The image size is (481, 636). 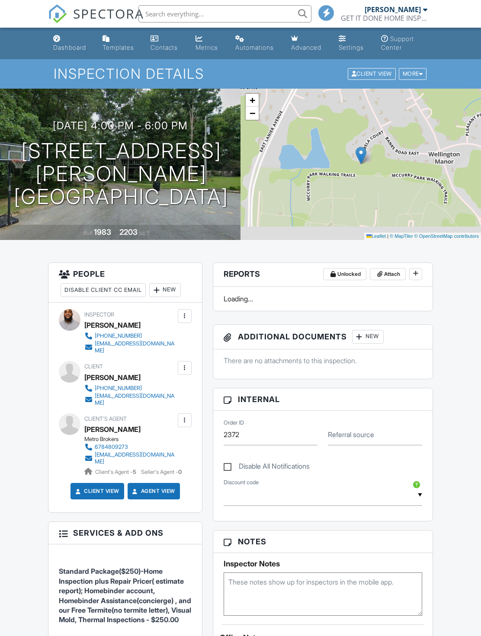 I want to click on a: Leaflet, so click(x=376, y=236).